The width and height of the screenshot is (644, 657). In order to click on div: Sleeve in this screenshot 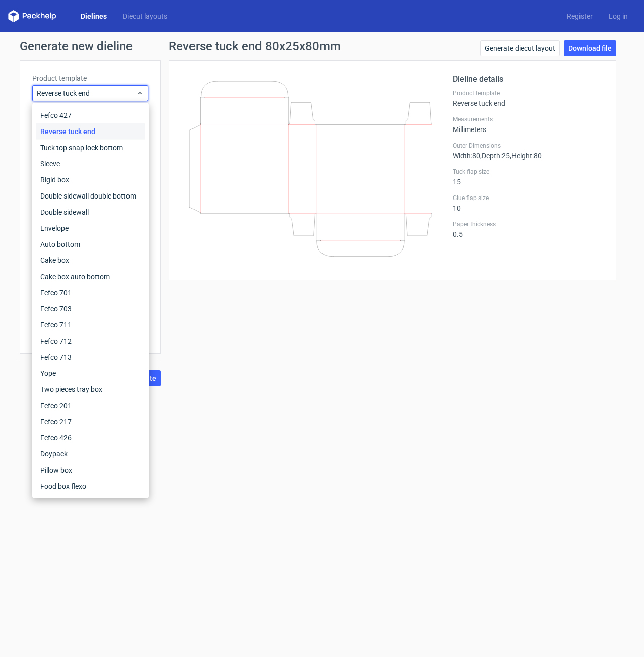, I will do `click(90, 163)`.